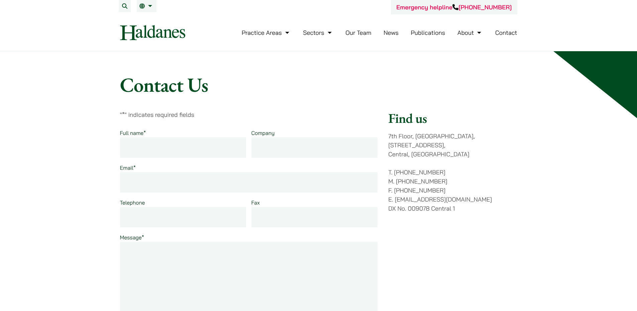  What do you see at coordinates (266, 32) in the screenshot?
I see `a: Practice Areas` at bounding box center [266, 32].